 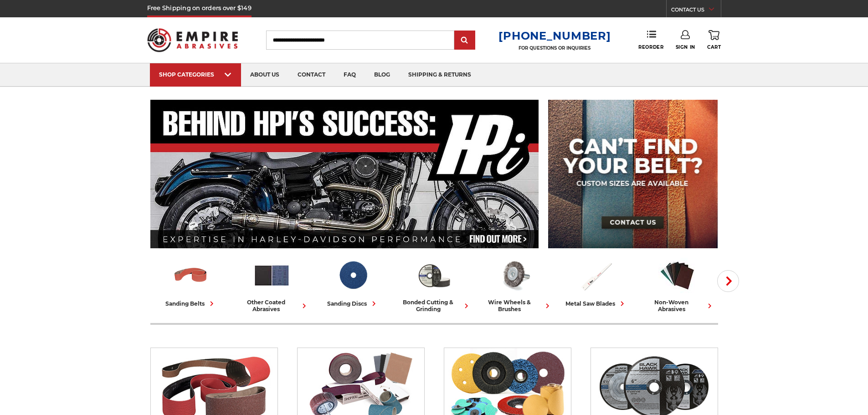 I want to click on img: Empire Abrasives, so click(x=193, y=40).